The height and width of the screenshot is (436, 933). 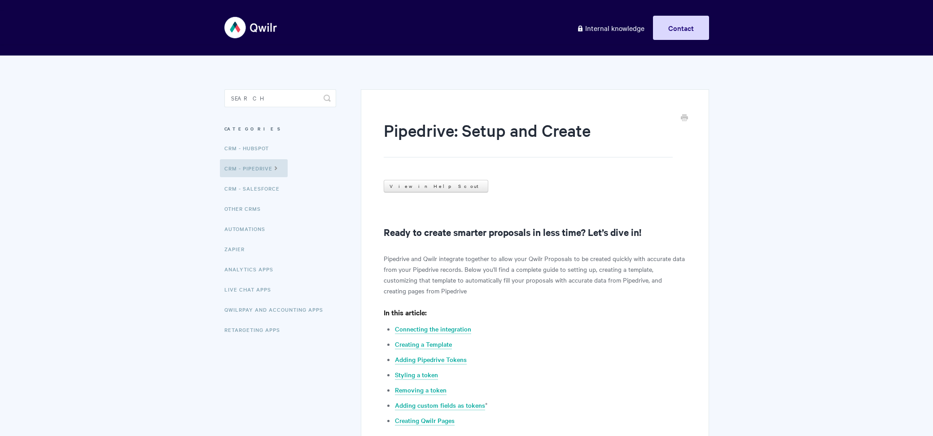 What do you see at coordinates (280, 129) in the screenshot?
I see `h3: Categories` at bounding box center [280, 129].